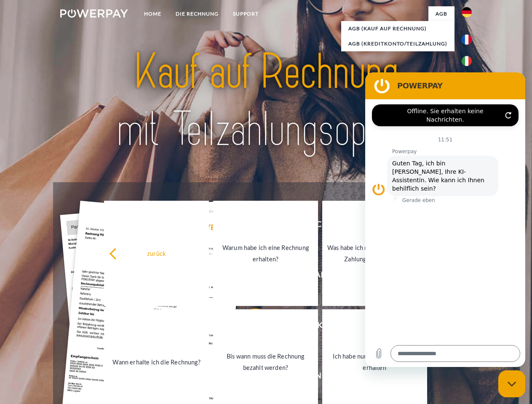 The width and height of the screenshot is (532, 404). I want to click on a: agb, so click(442, 14).